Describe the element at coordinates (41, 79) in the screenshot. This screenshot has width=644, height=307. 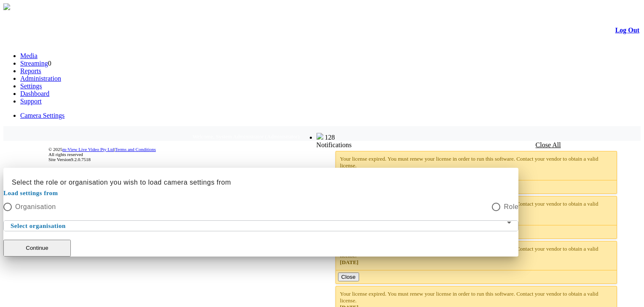
I see `a: Administration` at that location.